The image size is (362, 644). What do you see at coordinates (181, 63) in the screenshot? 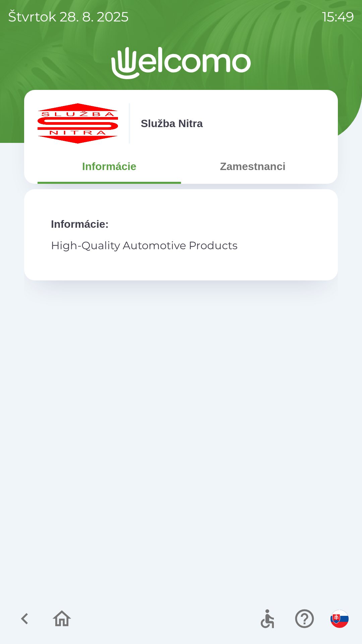
I see `img: Logo` at bounding box center [181, 63].